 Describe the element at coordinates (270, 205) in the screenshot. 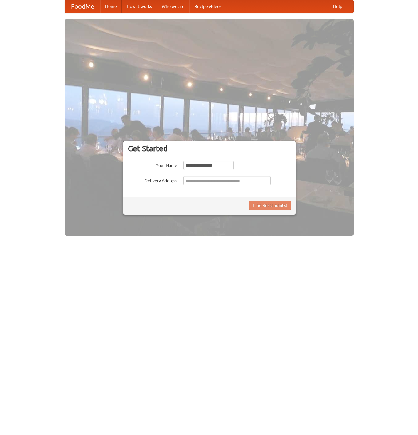

I see `button: Find Restaurants!` at that location.